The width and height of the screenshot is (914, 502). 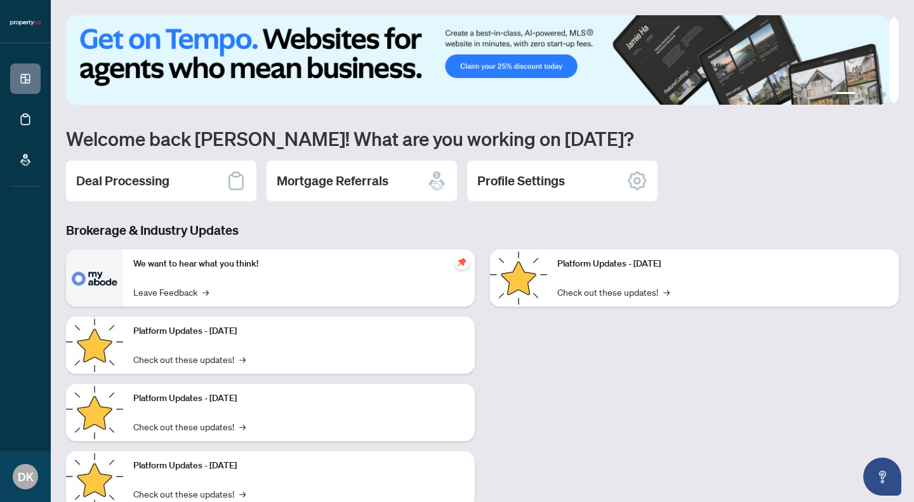 What do you see at coordinates (518, 278) in the screenshot?
I see `img: Platform Updates - June 23, 2025` at bounding box center [518, 278].